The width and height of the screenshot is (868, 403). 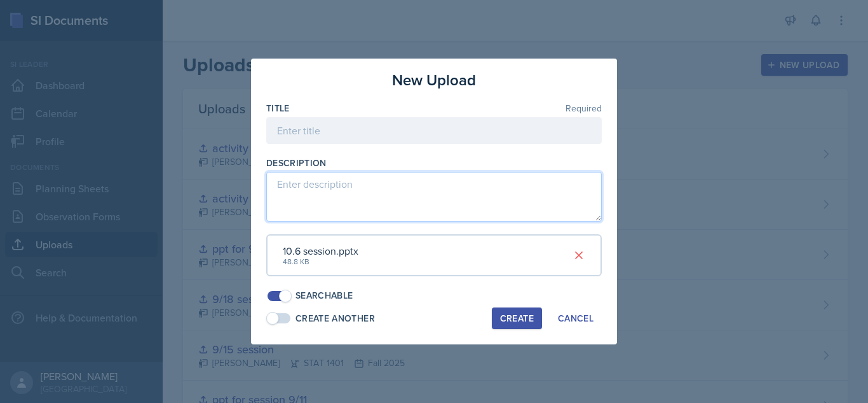 What do you see at coordinates (321, 262) in the screenshot?
I see `div: 48.8 KB` at bounding box center [321, 262].